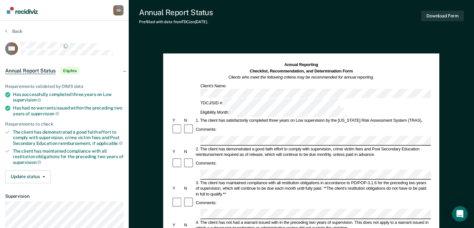 Image resolution: width=474 pixels, height=228 pixels. What do you see at coordinates (28, 177) in the screenshot?
I see `button: Update status` at bounding box center [28, 177].